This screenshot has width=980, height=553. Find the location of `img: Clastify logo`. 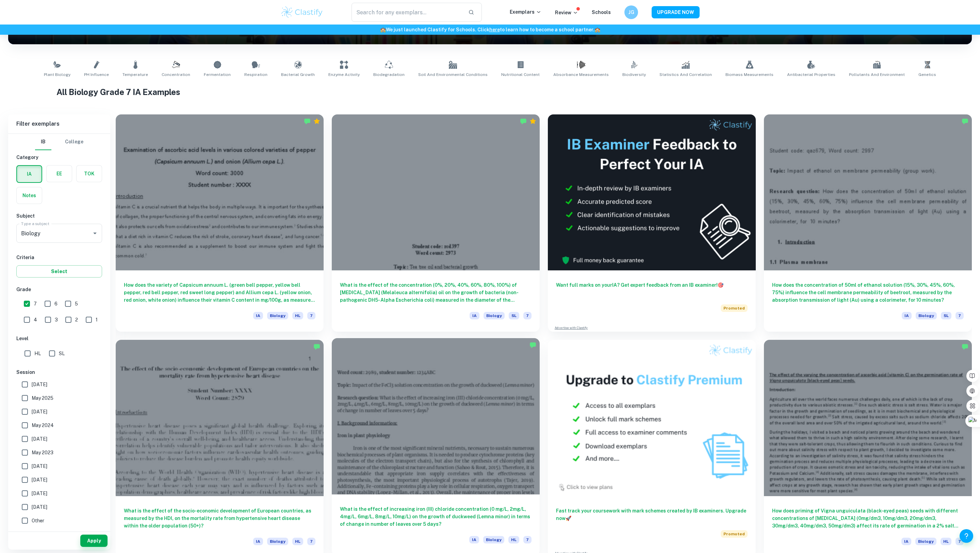

img: Clastify logo is located at coordinates (301, 12).